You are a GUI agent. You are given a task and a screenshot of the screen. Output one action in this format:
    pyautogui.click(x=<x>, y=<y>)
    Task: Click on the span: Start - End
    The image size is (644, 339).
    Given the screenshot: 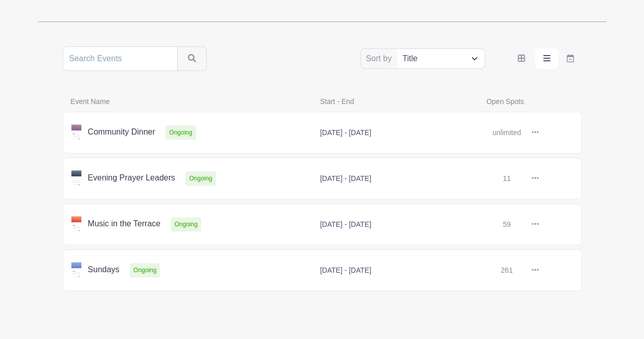 What is the action you would take?
    pyautogui.click(x=397, y=101)
    